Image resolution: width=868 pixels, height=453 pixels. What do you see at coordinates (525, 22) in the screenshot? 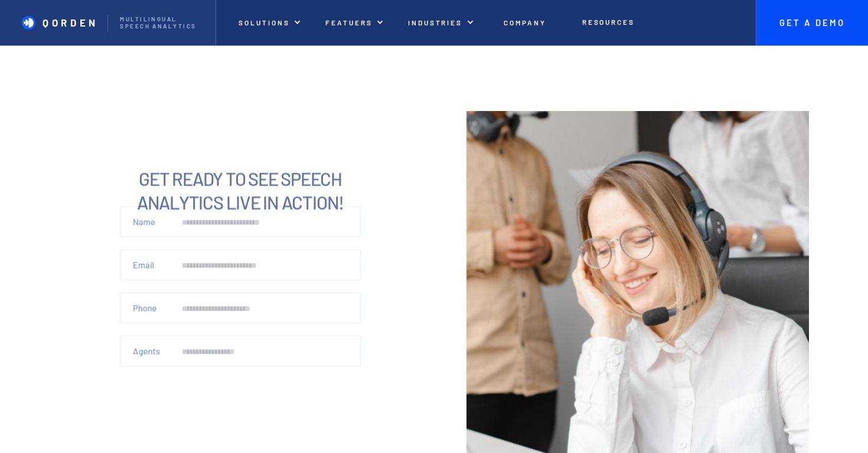
I see `p: Company` at bounding box center [525, 22].